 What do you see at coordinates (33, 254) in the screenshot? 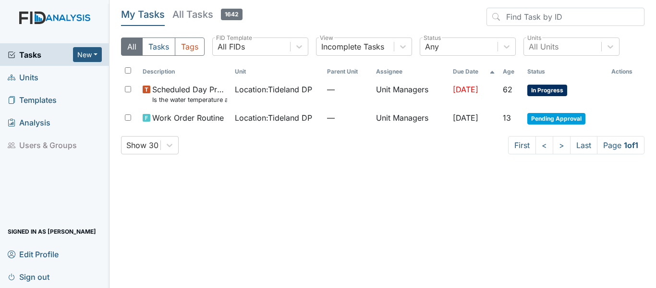
I see `span: Edit Profile` at bounding box center [33, 254].